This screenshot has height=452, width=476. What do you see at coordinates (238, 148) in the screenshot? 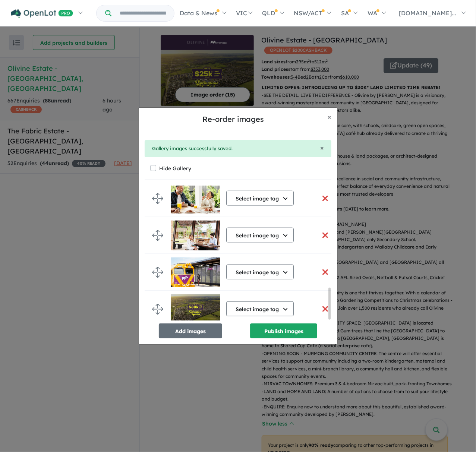
I see `div: Gallery images successfully saved.` at bounding box center [238, 148].